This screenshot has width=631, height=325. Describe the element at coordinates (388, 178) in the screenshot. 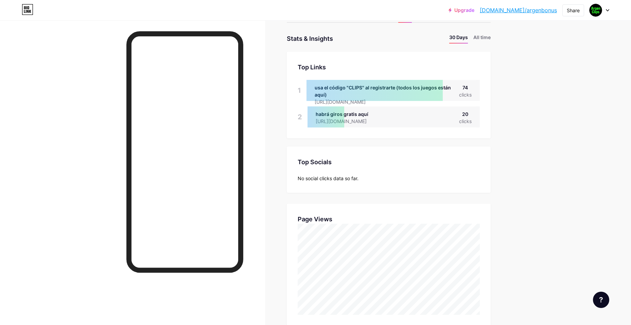

I see `div: No social clicks data so far.` at that location.